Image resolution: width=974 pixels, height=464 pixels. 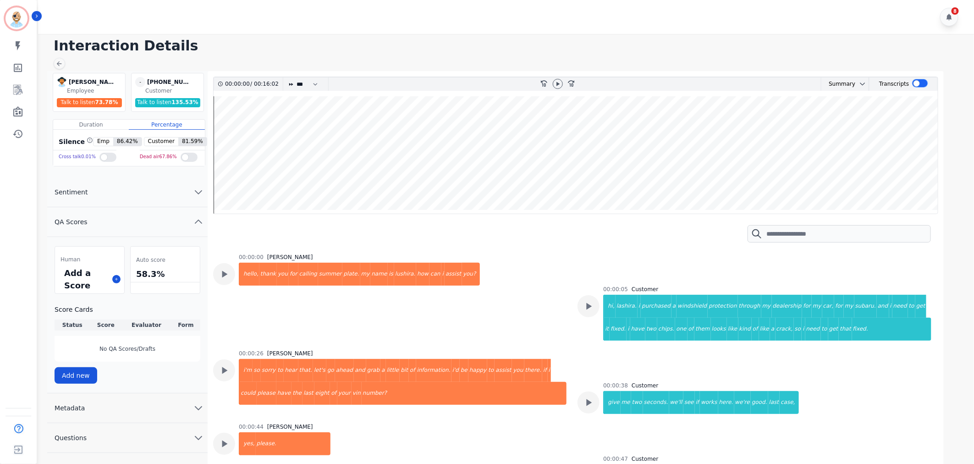 I want to click on div: 00:00:44, so click(x=251, y=427).